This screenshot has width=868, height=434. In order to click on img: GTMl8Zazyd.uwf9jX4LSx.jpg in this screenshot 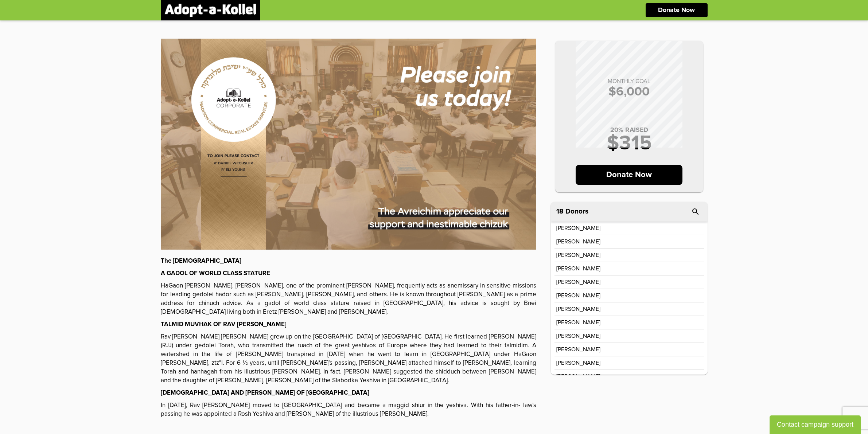, I will do `click(348, 144)`.